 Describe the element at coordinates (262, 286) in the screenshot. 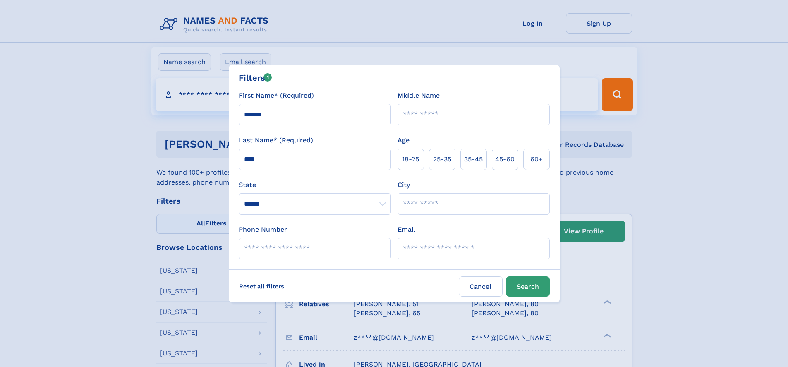

I see `label: Reset all filters` at that location.